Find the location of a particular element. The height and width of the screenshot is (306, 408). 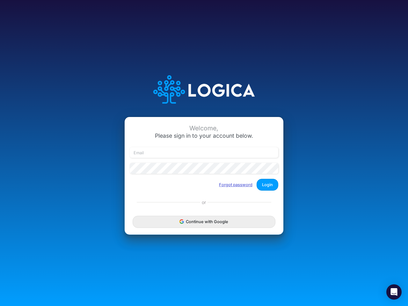

button: Login is located at coordinates (268, 185).